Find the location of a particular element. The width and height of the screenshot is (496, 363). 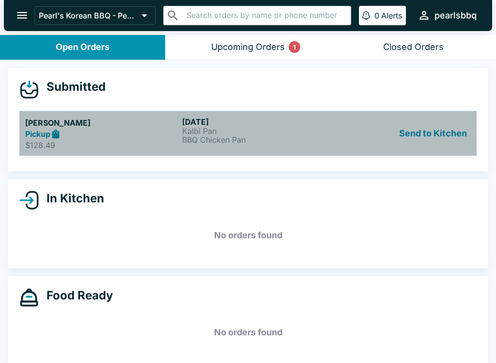

button: Pearl's Korean BBQ - Pearlridge is located at coordinates (95, 16).